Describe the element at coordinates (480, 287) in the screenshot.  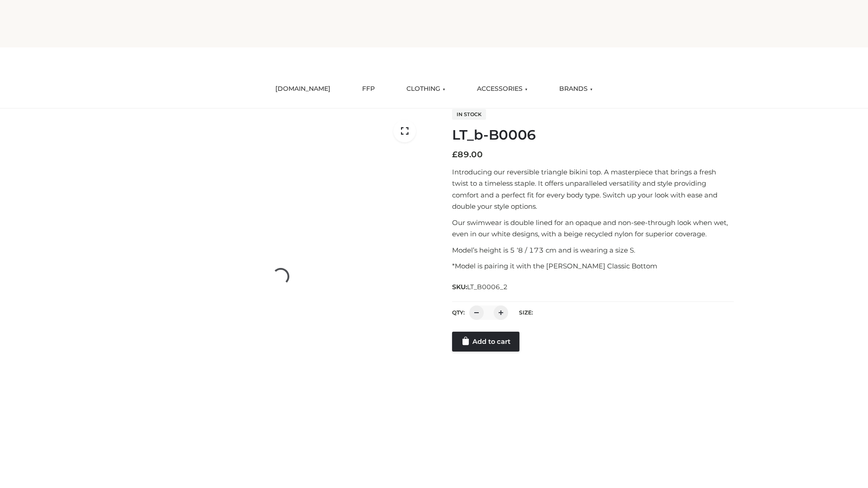
I see `span: SKU:` at that location.